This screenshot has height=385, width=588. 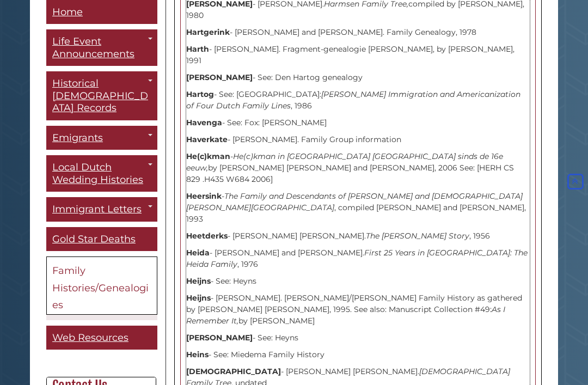 I want to click on strong: He(c)kman, so click(x=208, y=156).